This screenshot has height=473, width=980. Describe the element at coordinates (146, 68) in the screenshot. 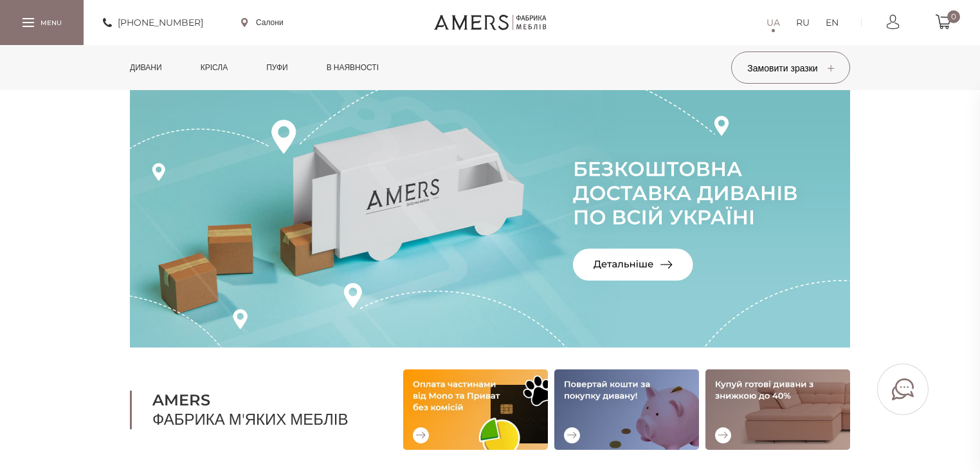

I see `a: Дивани` at that location.